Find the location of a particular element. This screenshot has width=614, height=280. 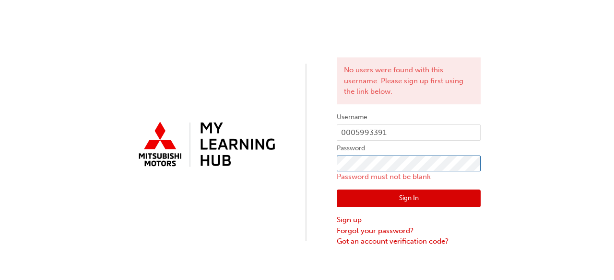

a: Sign up is located at coordinates (408, 220).